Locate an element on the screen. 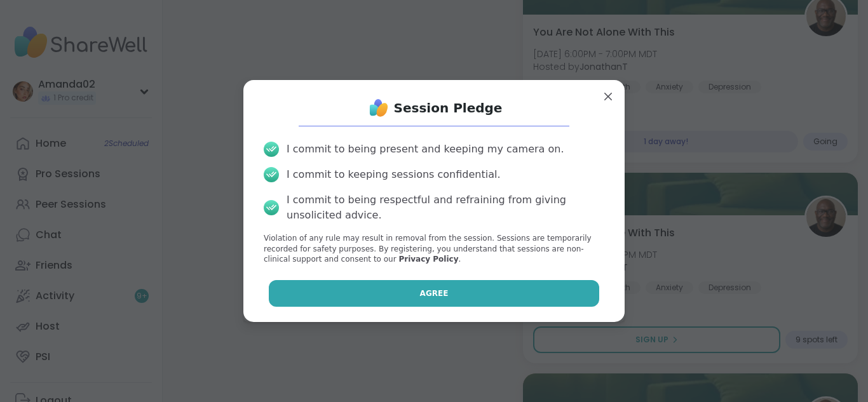 This screenshot has width=868, height=402. a: Privacy Policy is located at coordinates (428, 260).